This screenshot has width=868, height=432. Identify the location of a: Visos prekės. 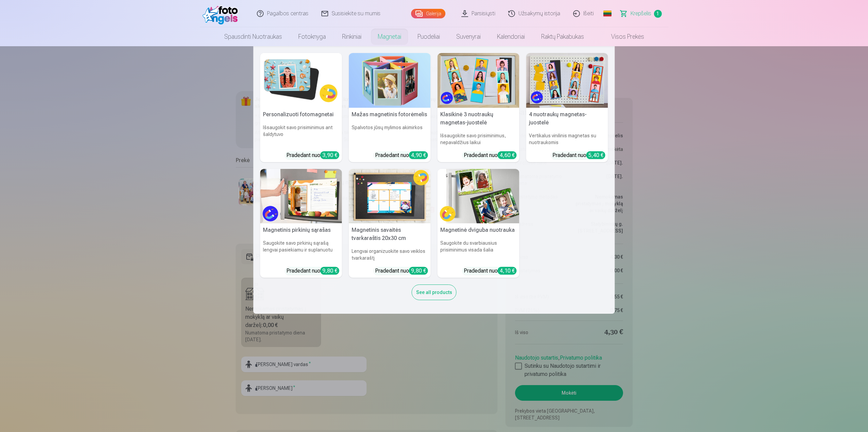
(622, 36).